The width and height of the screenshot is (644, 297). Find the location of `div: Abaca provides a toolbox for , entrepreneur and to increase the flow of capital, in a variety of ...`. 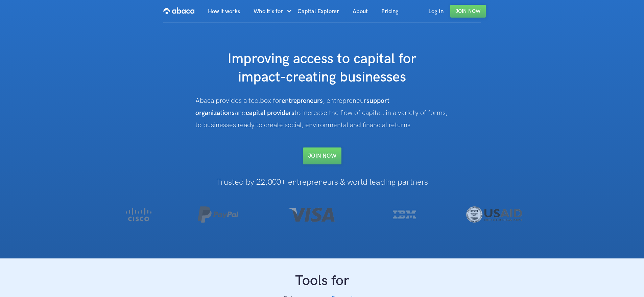

div: Abaca provides a toolbox for , entrepreneur and to increase the flow of capital, in a variety of ... is located at coordinates (322, 113).